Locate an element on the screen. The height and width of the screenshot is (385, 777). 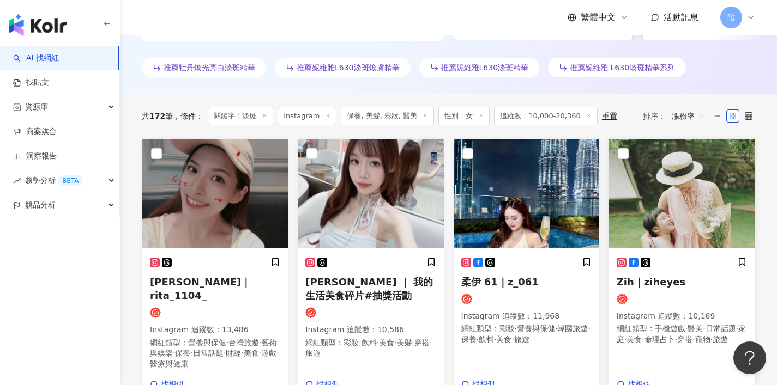
span: 推薦牡丹煥光亮白淡斑精華 is located at coordinates (209, 68).